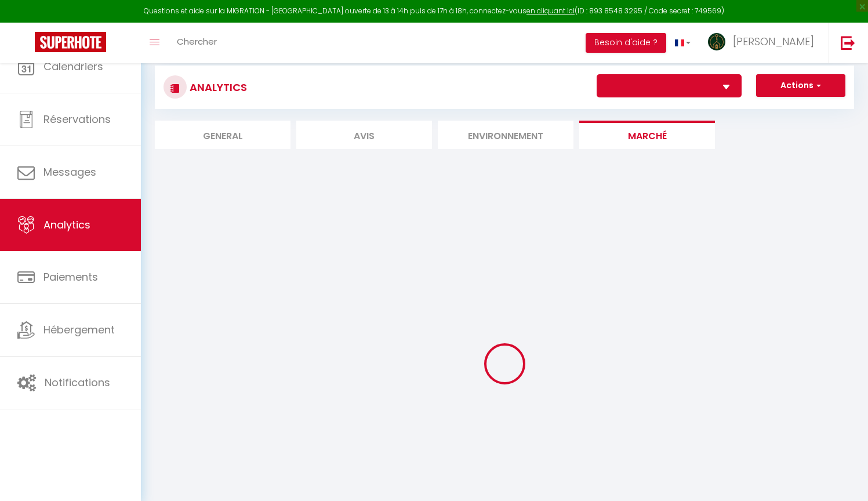 This screenshot has width=868, height=501. What do you see at coordinates (364, 135) in the screenshot?
I see `li: Avis` at bounding box center [364, 135].